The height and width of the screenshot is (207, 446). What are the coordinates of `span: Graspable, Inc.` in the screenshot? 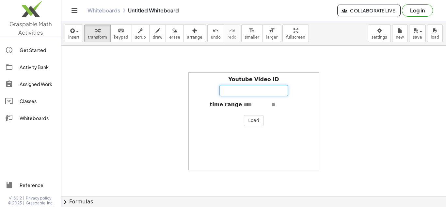 It's located at (39, 203).